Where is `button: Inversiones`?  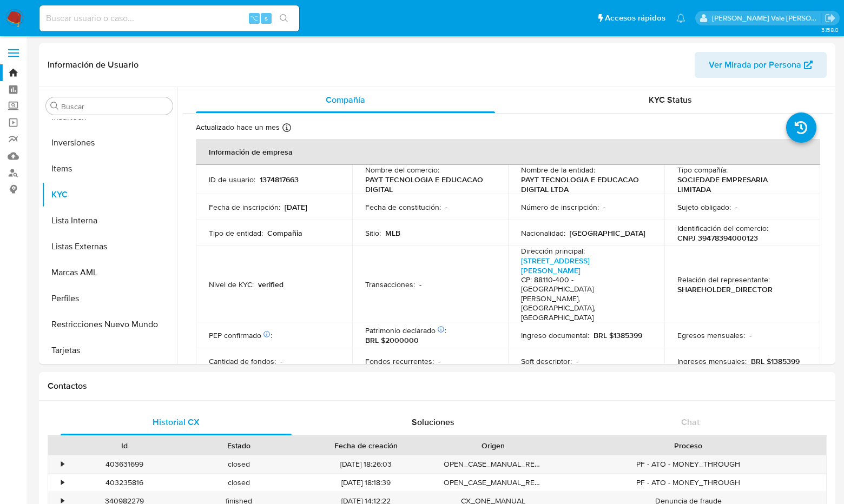 button: Inversiones is located at coordinates (109, 143).